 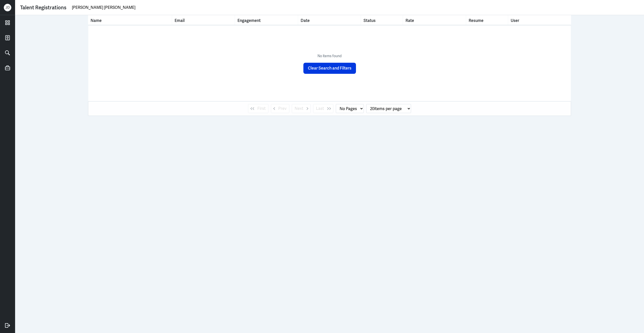 I want to click on button: Clear Search and Filters, so click(x=329, y=68).